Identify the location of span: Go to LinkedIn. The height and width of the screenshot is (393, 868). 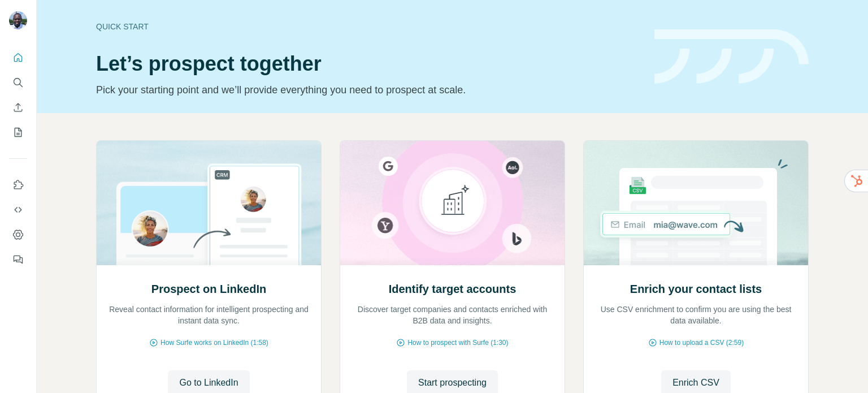
(208, 383).